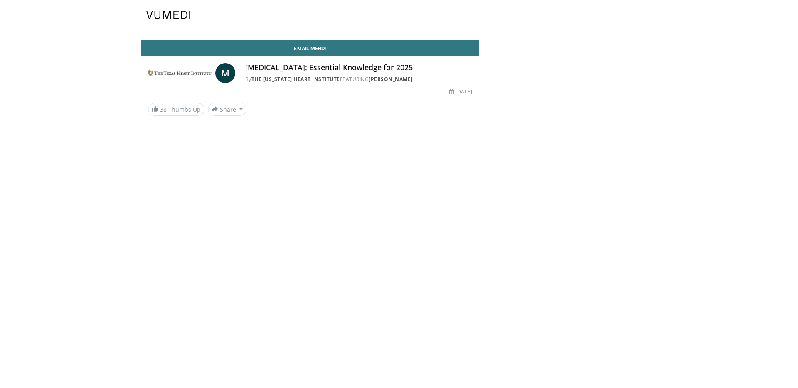  Describe the element at coordinates (176, 109) in the screenshot. I see `a: 38 Thumbs Up` at that location.